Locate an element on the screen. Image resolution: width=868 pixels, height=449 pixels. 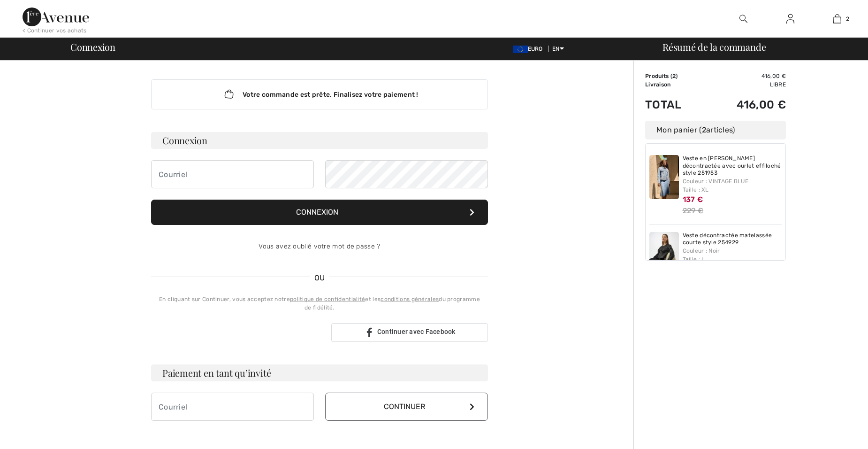
s: 229 € is located at coordinates (693, 210).